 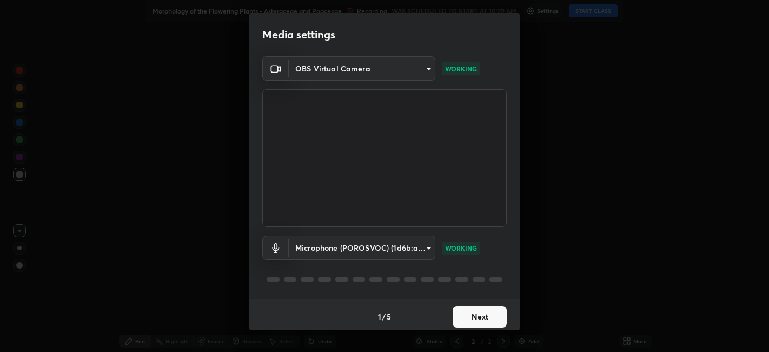 I want to click on h4: 1, so click(x=380, y=316).